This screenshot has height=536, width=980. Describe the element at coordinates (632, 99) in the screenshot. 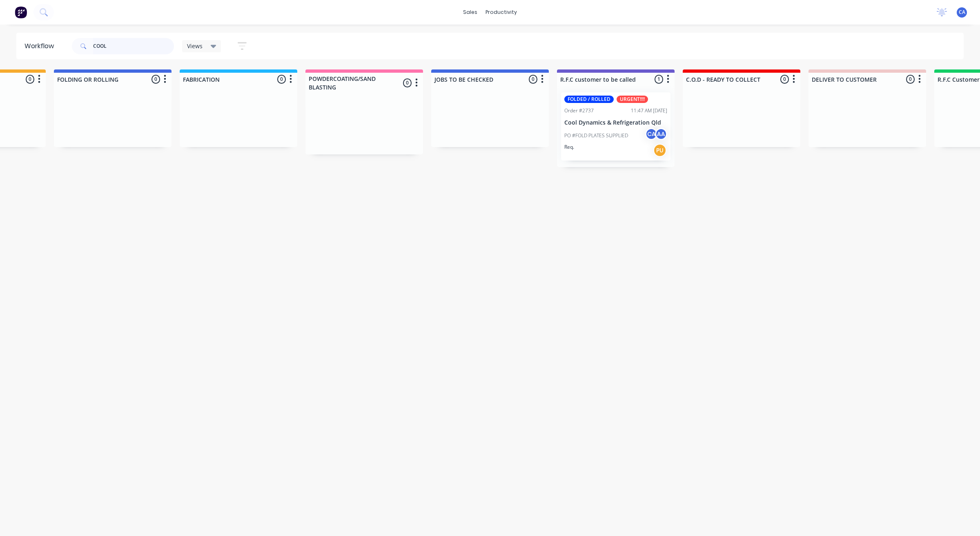

I see `div: URGENT!!!!` at that location.